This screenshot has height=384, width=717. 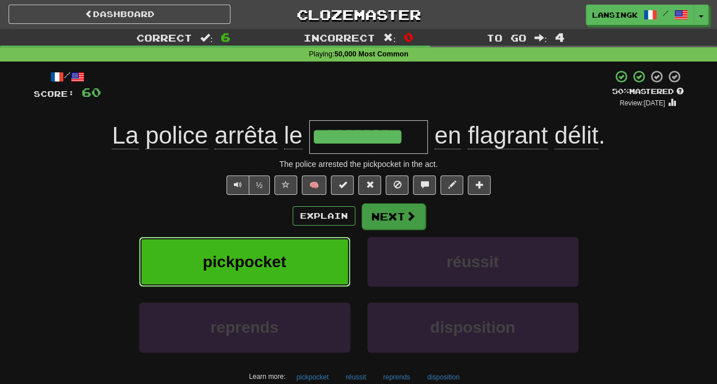 I want to click on button: Set this sentence to 100% Mastered (alt+m), so click(x=342, y=185).